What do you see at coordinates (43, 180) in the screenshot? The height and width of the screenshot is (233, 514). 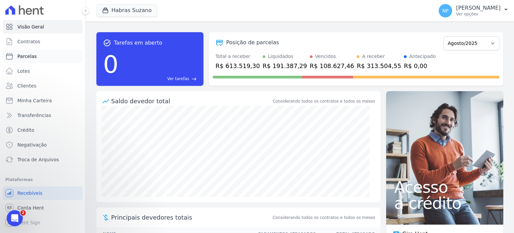 I see `div: Plataformas` at bounding box center [43, 180].